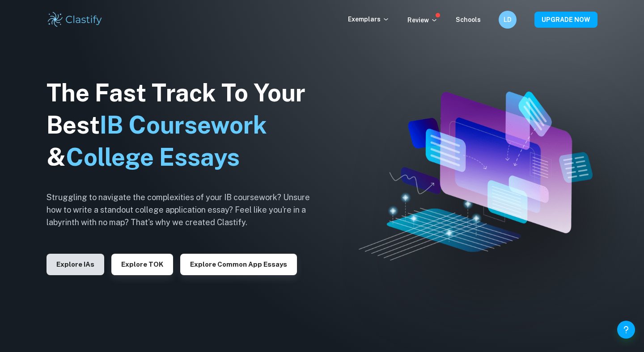 Image resolution: width=644 pixels, height=352 pixels. Describe the element at coordinates (75, 264) in the screenshot. I see `button: Explore IAs` at that location.